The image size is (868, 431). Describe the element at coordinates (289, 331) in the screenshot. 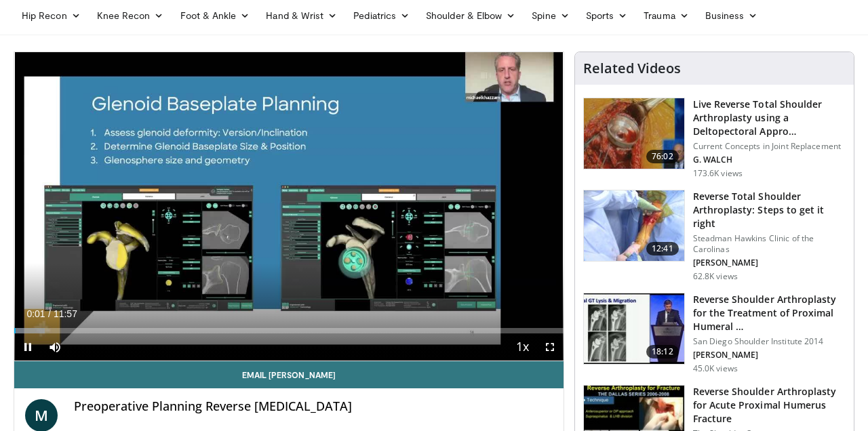

I see `div: Progress Bar` at that location.